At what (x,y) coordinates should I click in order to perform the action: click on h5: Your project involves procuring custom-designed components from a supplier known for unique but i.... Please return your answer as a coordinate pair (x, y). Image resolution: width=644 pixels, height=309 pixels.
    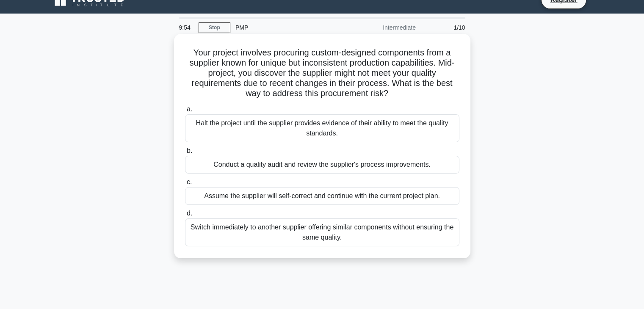
    Looking at the image, I should click on (322, 73).